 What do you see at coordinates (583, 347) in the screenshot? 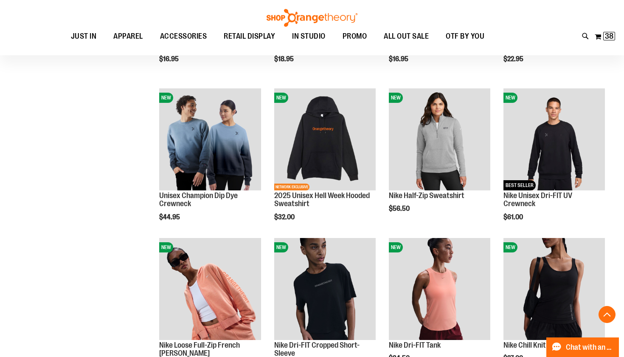
I see `button: Chat with an Expert` at bounding box center [583, 347].